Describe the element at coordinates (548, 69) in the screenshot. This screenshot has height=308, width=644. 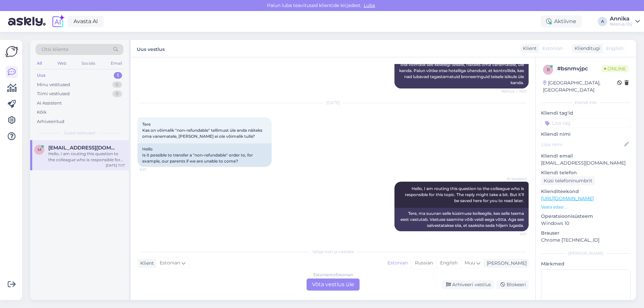
I see `span: b` at that location.